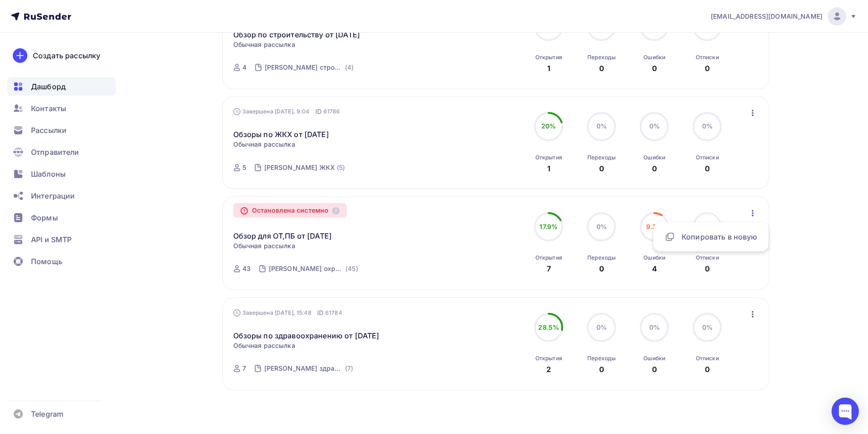 The image size is (868, 434). I want to click on div: Копировать в новую, so click(710, 236).